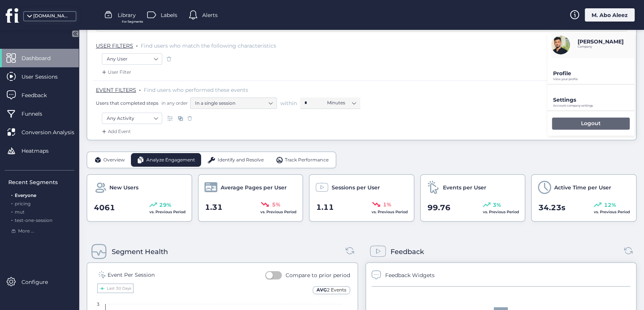 The image size is (644, 310). What do you see at coordinates (41, 58) in the screenshot?
I see `span: Dashboard` at bounding box center [41, 58].